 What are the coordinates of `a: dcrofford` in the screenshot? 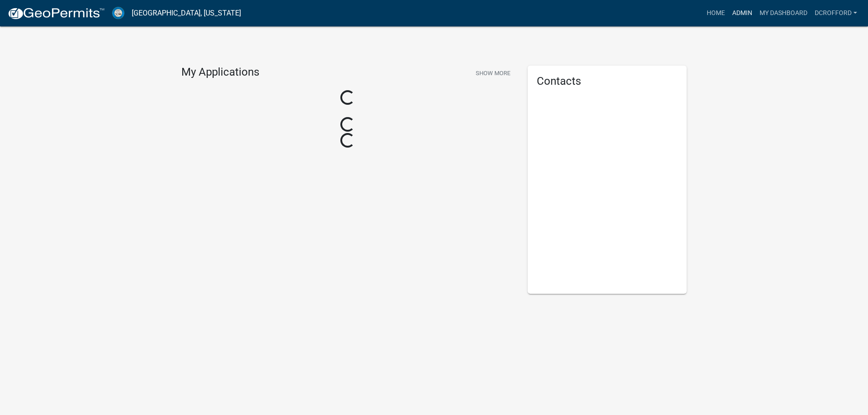 It's located at (835, 13).